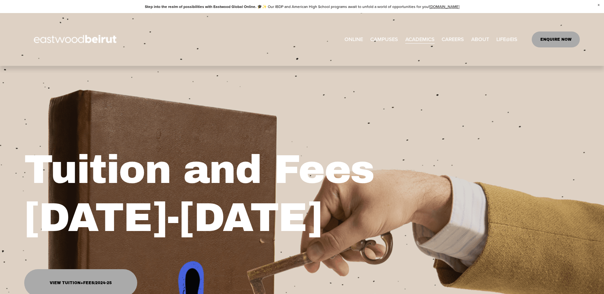  I want to click on span: LIFE@EIS, so click(507, 39).